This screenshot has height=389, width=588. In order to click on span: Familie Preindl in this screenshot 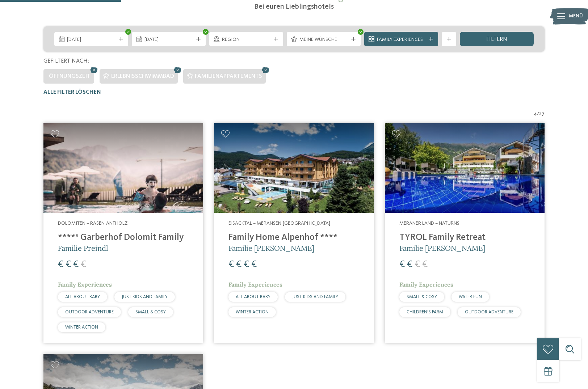, I will do `click(83, 248)`.